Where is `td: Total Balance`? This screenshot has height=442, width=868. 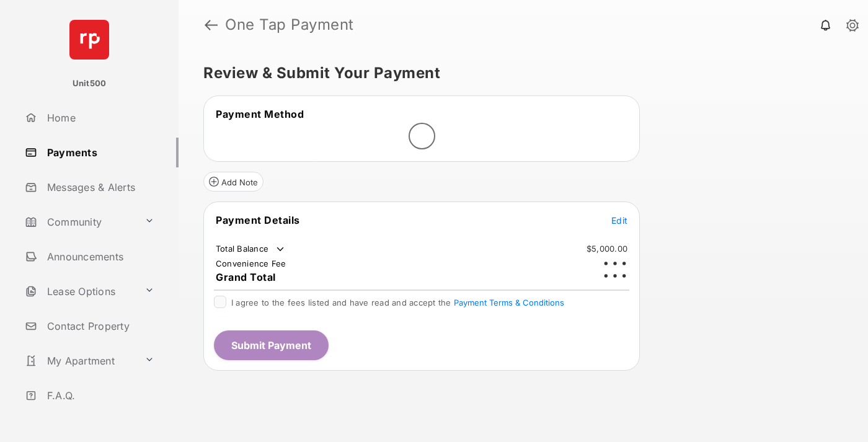
td: Total Balance is located at coordinates (251, 249).